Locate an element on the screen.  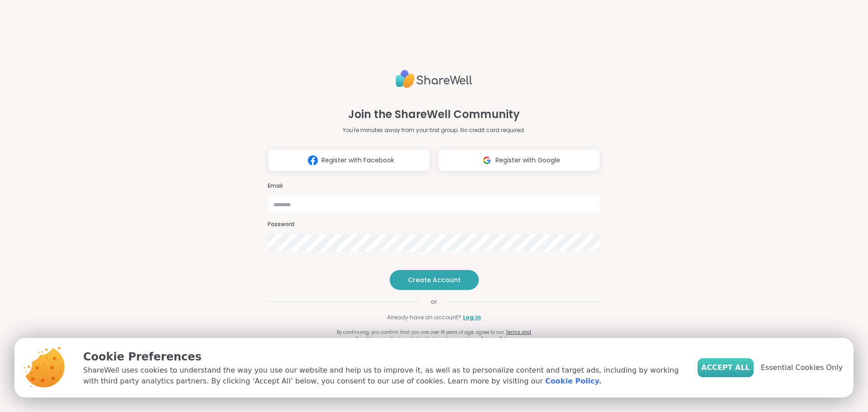
p: You're minutes away from your first group. No credit card required. is located at coordinates (434, 130).